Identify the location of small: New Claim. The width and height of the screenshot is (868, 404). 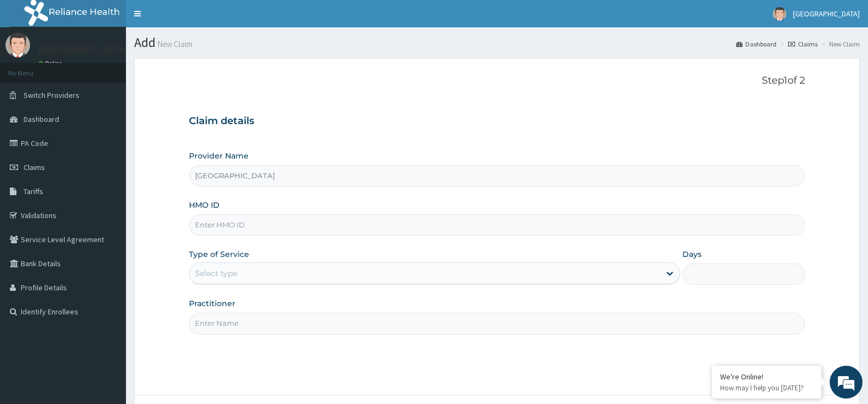
(173, 44).